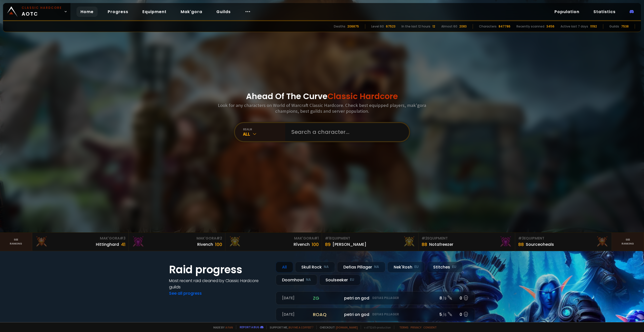 The height and width of the screenshot is (332, 644). I want to click on div: Nek'Rosh, so click(406, 267).